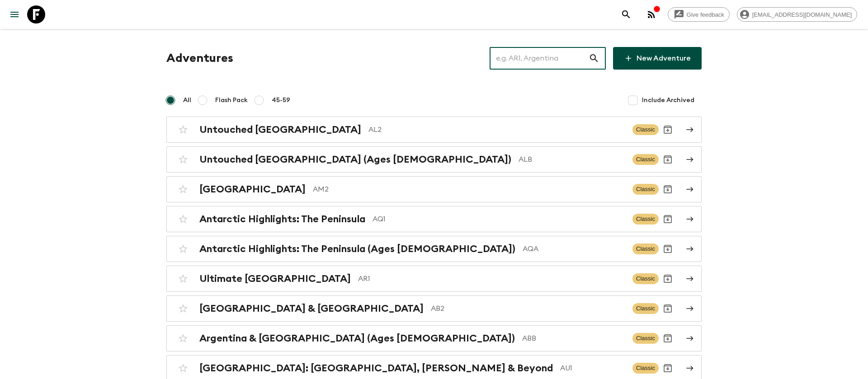  I want to click on p: AM2, so click(469, 190).